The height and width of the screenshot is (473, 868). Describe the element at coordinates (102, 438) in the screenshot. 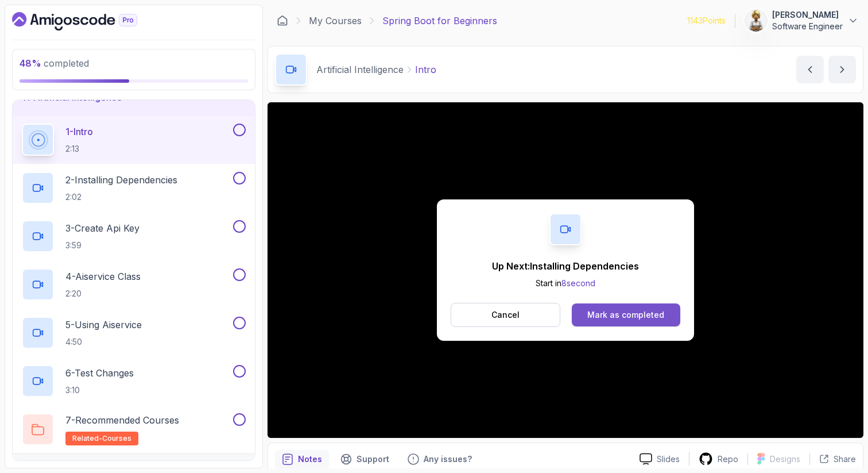

I see `span: related-courses` at that location.